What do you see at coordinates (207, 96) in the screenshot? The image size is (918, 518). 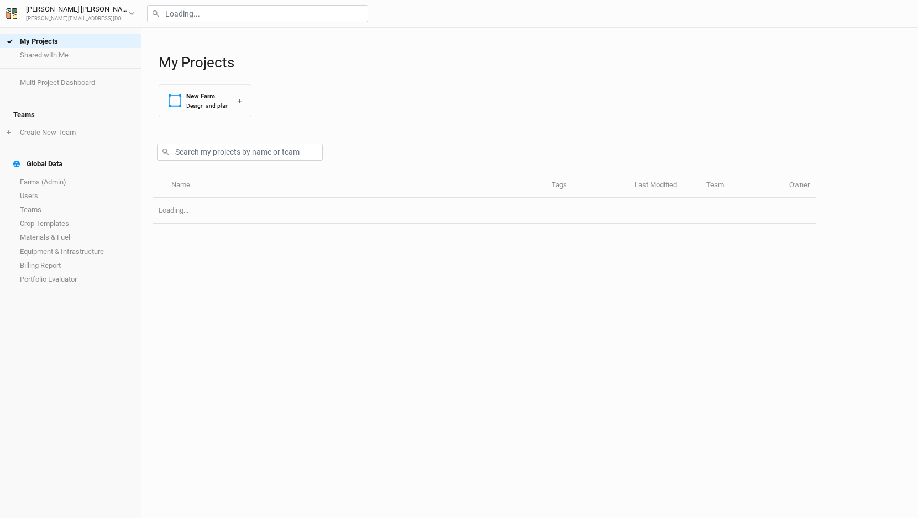 I see `div: New Farm` at bounding box center [207, 96].